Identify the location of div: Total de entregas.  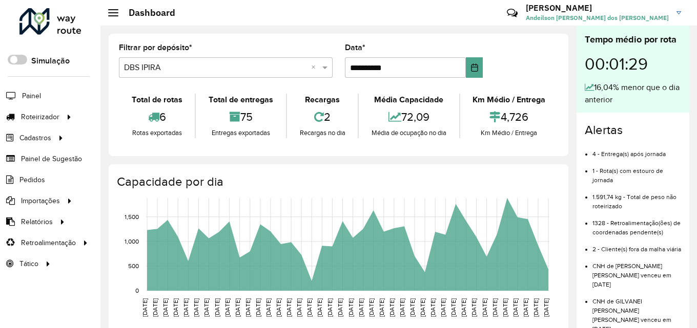
(240, 100).